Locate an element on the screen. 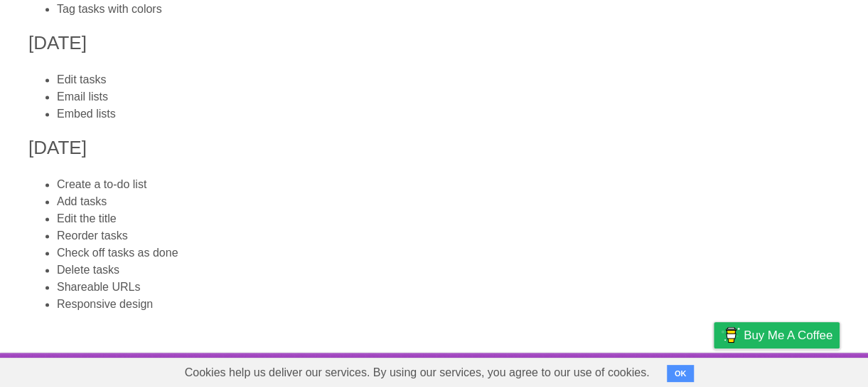  button: OK is located at coordinates (680, 373).